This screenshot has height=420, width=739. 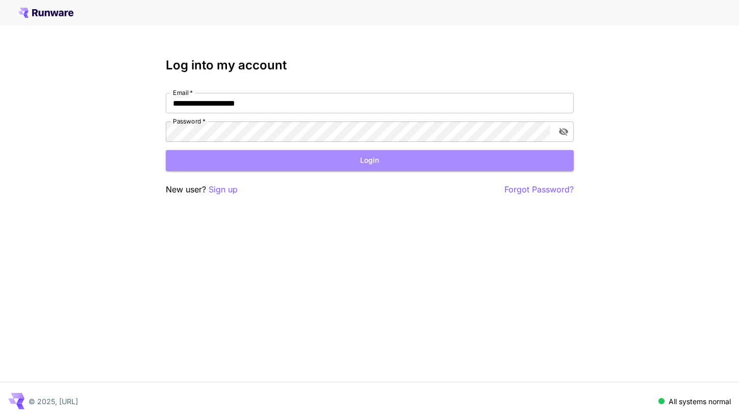 What do you see at coordinates (370, 160) in the screenshot?
I see `button: Login` at bounding box center [370, 160].